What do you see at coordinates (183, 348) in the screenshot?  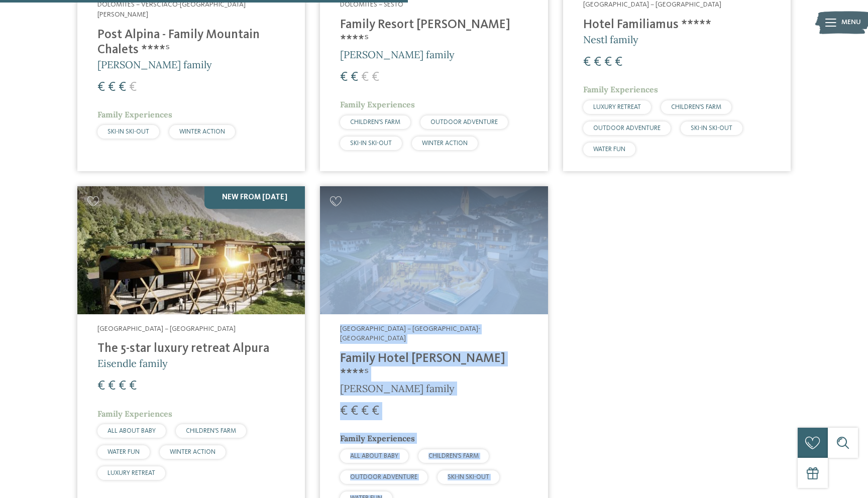 I see `font: The 5-star luxury retreat Alpura` at bounding box center [183, 348].